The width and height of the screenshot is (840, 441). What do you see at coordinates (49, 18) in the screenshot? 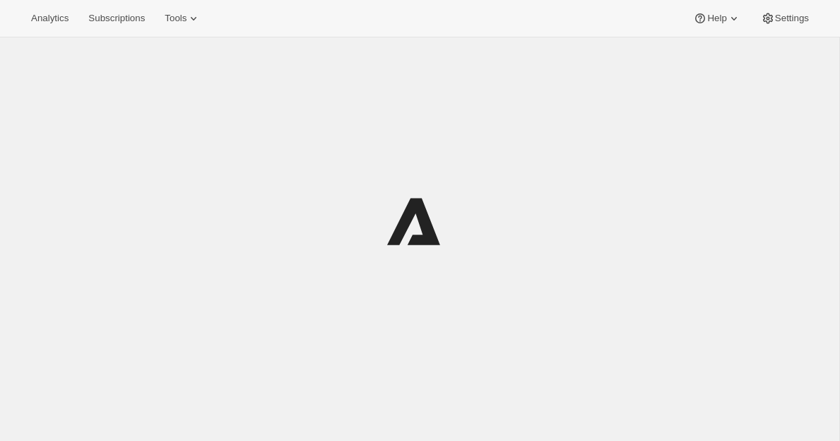
I see `span: Analytics` at bounding box center [49, 18].